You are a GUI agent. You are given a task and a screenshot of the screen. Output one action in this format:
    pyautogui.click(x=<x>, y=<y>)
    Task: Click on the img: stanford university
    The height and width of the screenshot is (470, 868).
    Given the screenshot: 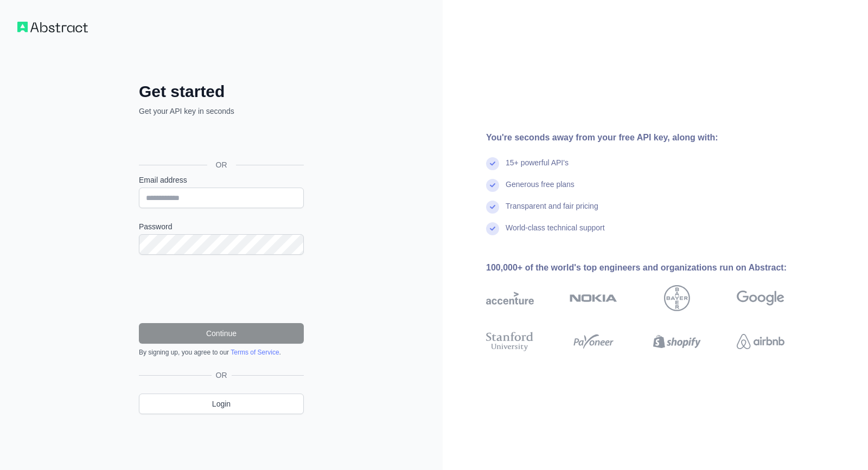 What is the action you would take?
    pyautogui.click(x=510, y=342)
    